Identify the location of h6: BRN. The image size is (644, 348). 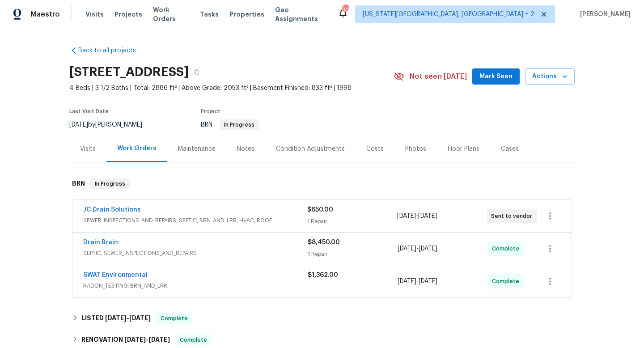
(78, 184).